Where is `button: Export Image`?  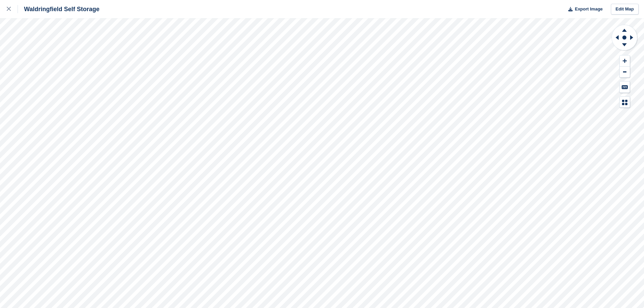
button: Export Image is located at coordinates (584, 9).